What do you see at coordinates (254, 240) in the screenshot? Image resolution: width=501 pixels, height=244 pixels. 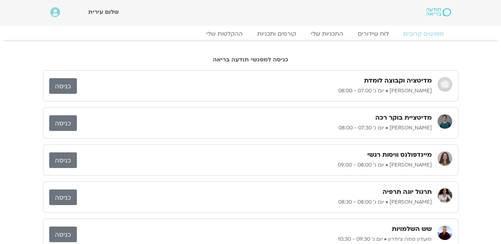 I see `p: מועדון פמה צ'ודרון • יום ג׳ 09:30 - 10:30` at bounding box center [254, 240].